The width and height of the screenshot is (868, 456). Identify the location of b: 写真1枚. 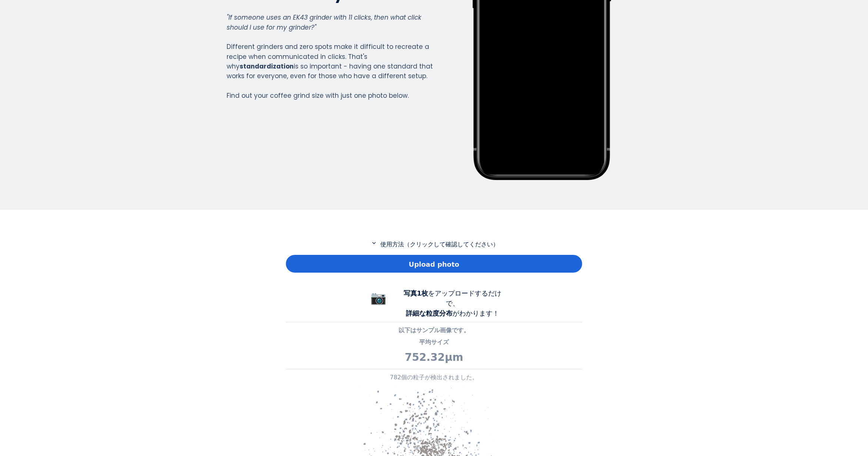
(416, 293).